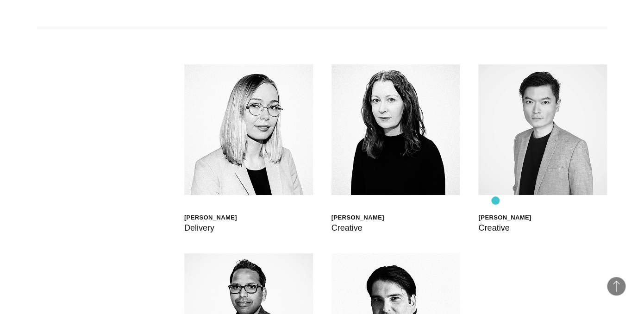  What do you see at coordinates (543, 130) in the screenshot?
I see `img: Daniel Ng` at bounding box center [543, 130].